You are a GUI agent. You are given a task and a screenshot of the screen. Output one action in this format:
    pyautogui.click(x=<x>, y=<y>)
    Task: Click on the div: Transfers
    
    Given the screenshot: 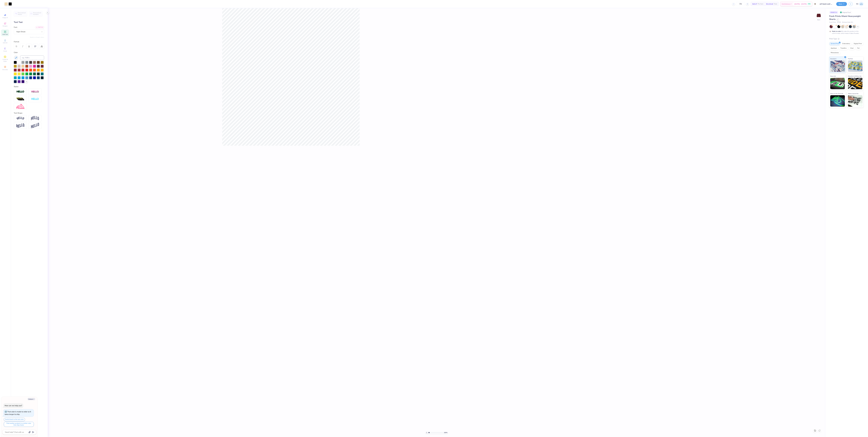 What is the action you would take?
    pyautogui.click(x=843, y=48)
    